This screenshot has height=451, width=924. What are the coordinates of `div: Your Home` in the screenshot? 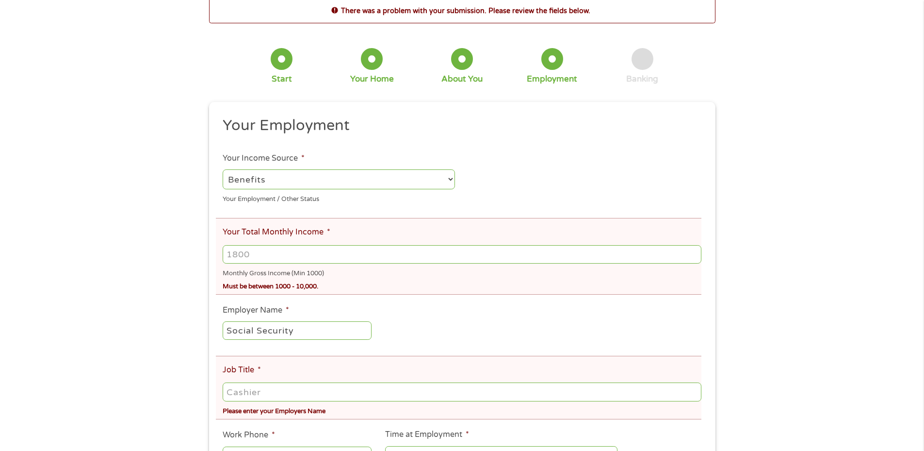 It's located at (372, 79).